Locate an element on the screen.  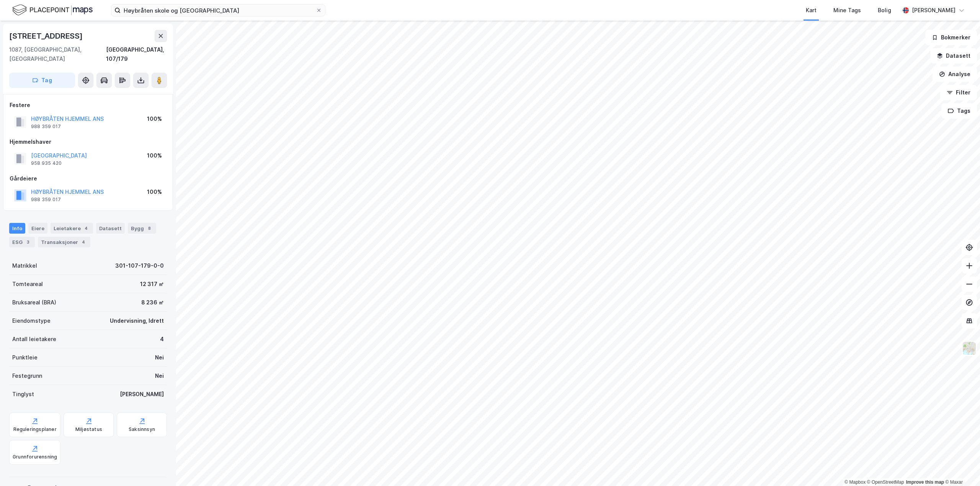
div: Matrikkel is located at coordinates (24, 266).